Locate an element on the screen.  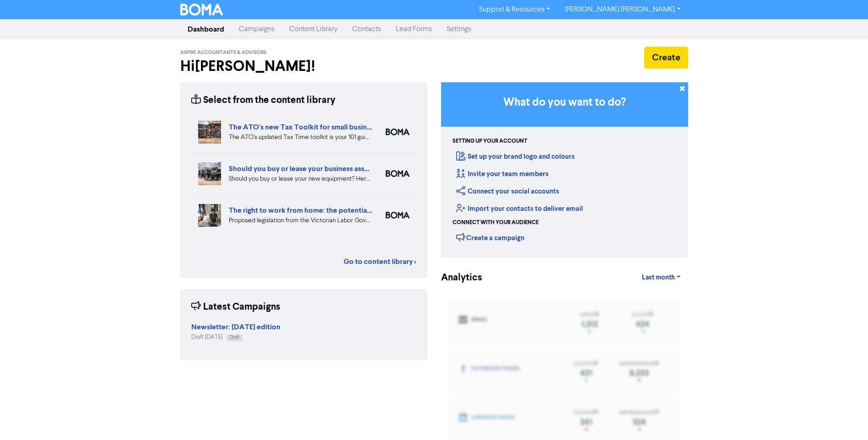
span: Last month is located at coordinates (658, 278).